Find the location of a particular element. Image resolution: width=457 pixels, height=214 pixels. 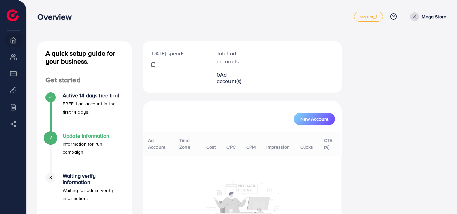

h4: A quick setup guide for your business. is located at coordinates (85, 58).